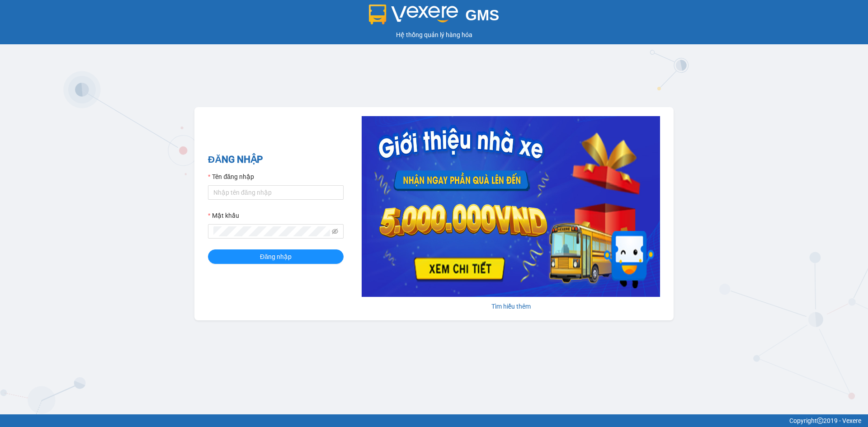  I want to click on div: Copyright 2019 - Vexere, so click(434, 421).